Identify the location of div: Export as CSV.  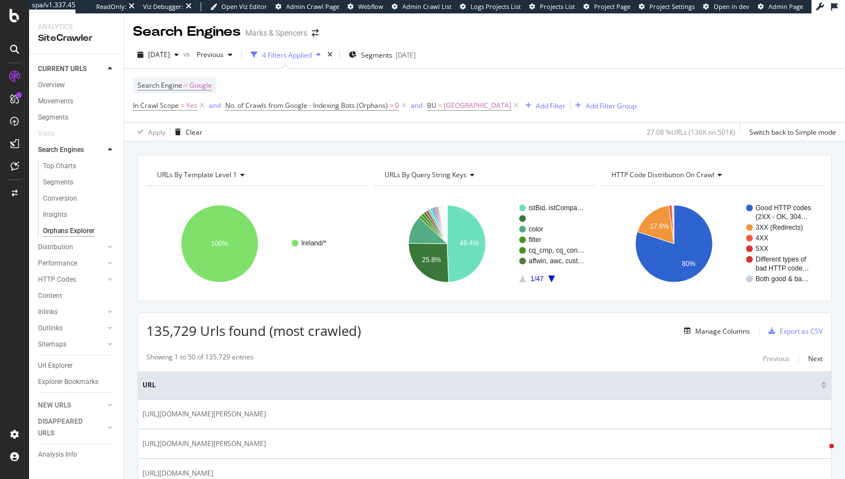
(801, 331).